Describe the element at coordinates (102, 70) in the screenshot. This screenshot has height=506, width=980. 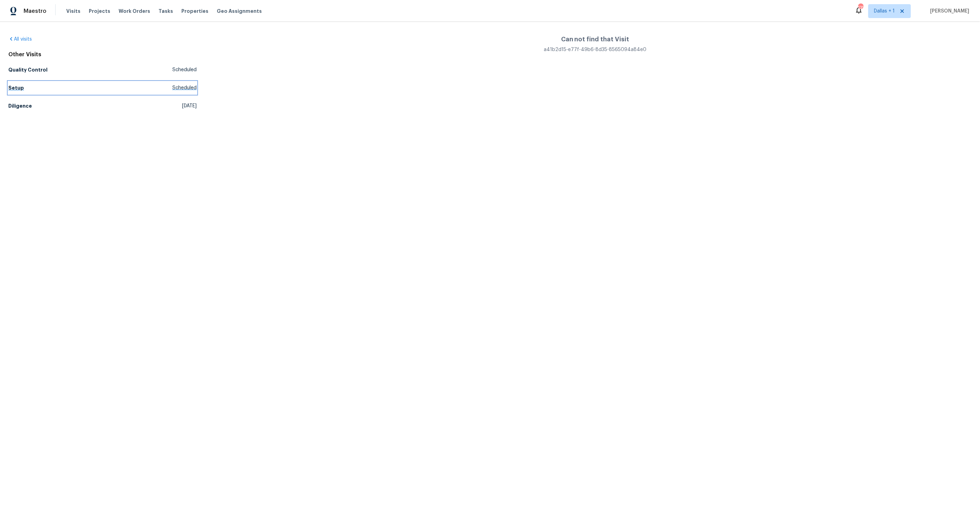
I see `a: Quality ControlScheduled` at that location.